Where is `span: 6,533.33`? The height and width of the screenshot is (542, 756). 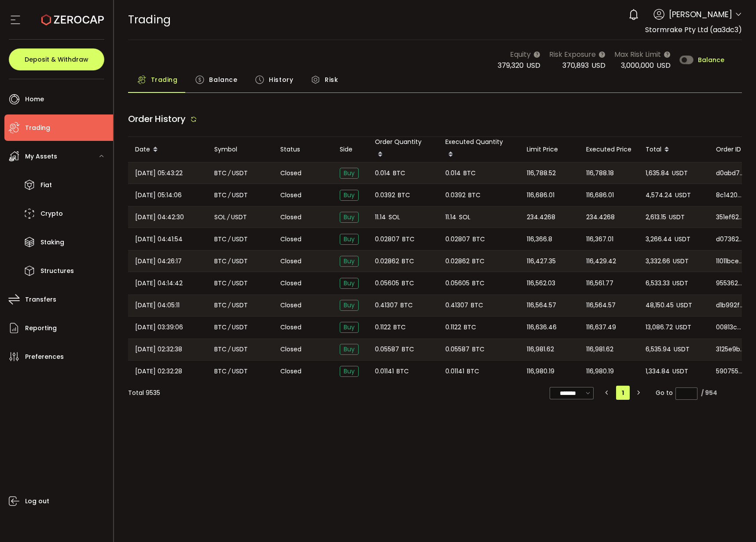
span: 6,533.33 is located at coordinates (657, 283).